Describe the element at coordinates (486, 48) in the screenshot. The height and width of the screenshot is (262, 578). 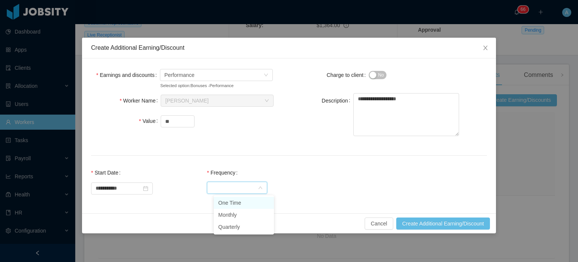
I see `i: icon: close` at that location.